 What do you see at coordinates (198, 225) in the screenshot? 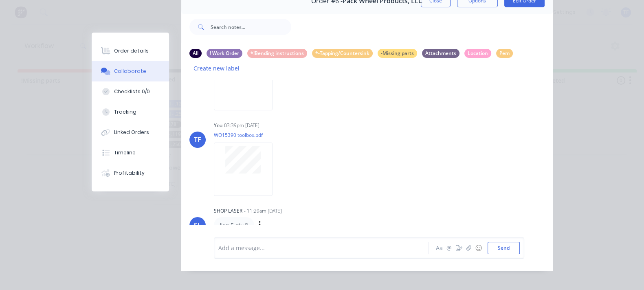
I see `div: SL` at bounding box center [198, 225].